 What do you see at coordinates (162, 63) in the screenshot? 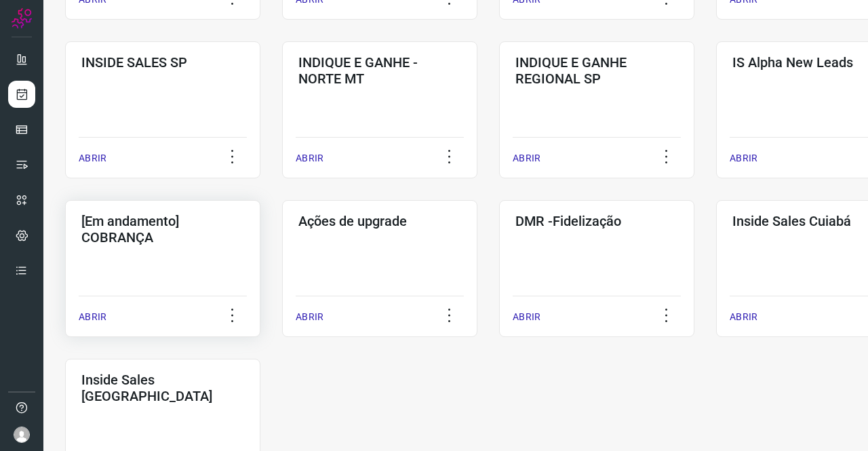
I see `h3: INSIDE SALES SP` at bounding box center [162, 63].